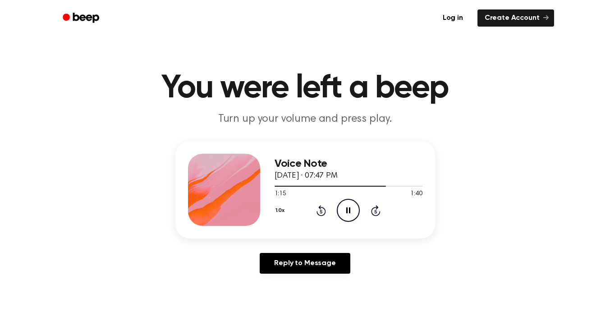  What do you see at coordinates (281, 211) in the screenshot?
I see `button: 1.0x` at bounding box center [281, 211].